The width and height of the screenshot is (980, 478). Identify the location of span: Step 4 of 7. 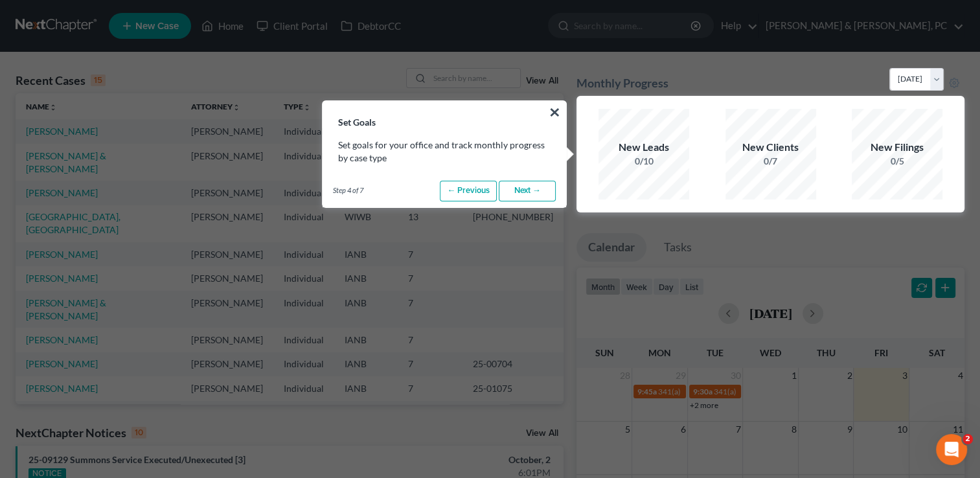
(348, 191).